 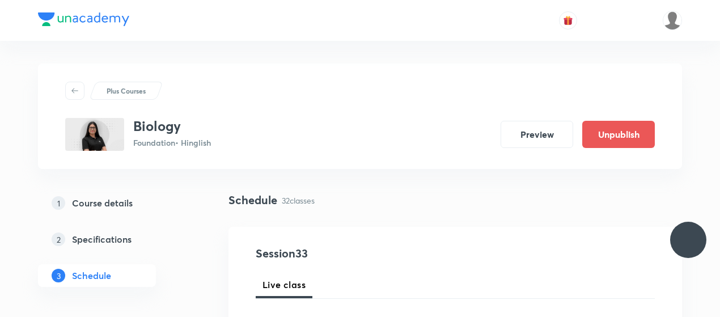 I want to click on img: D21B1759-3829-4276-A90E-B36D085AE3AF_plus.png, so click(x=95, y=134).